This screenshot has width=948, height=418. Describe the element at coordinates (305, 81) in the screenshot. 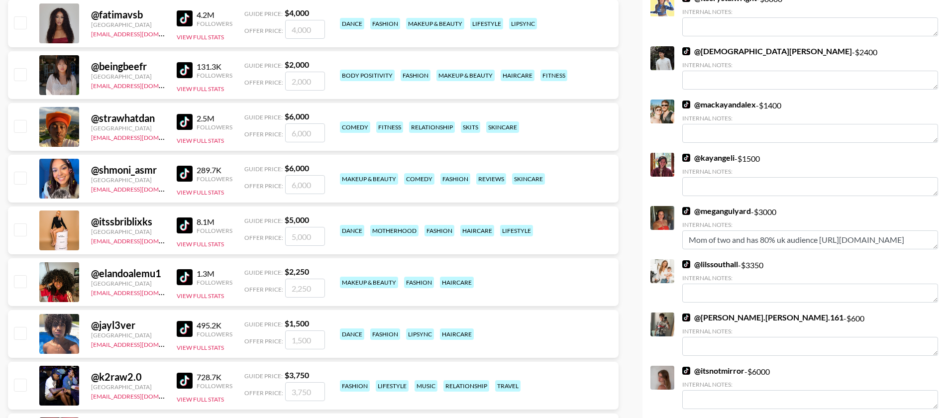

I see `input: 2,000` at that location.